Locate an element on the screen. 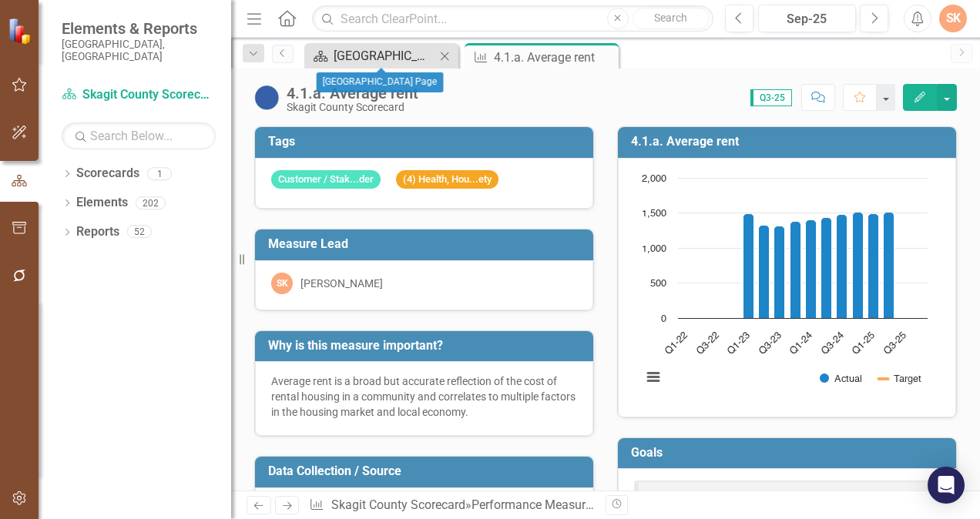  p: Average rent is a broad but accurate reflection of the cost of rental housing in a community and ... is located at coordinates (424, 396).